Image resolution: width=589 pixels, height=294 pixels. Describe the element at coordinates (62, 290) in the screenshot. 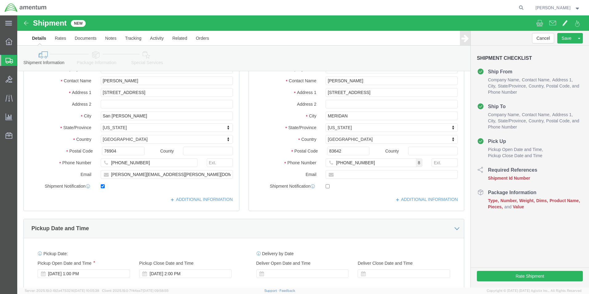

I see `span: Server: 2025.19.0-192a4753216` at that location.